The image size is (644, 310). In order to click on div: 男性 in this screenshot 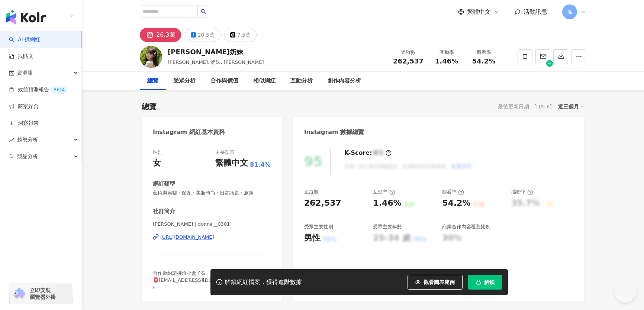, I will do `click(312, 238)`.